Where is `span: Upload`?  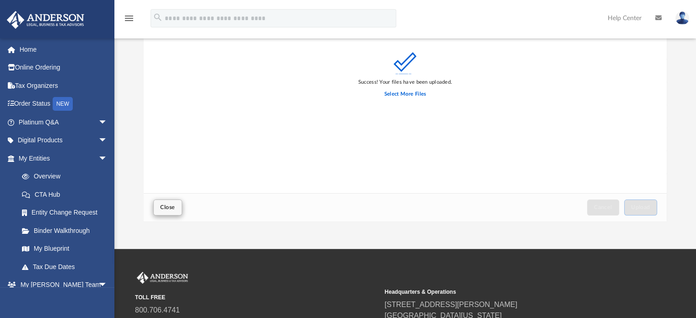 span: Upload is located at coordinates (641, 207).